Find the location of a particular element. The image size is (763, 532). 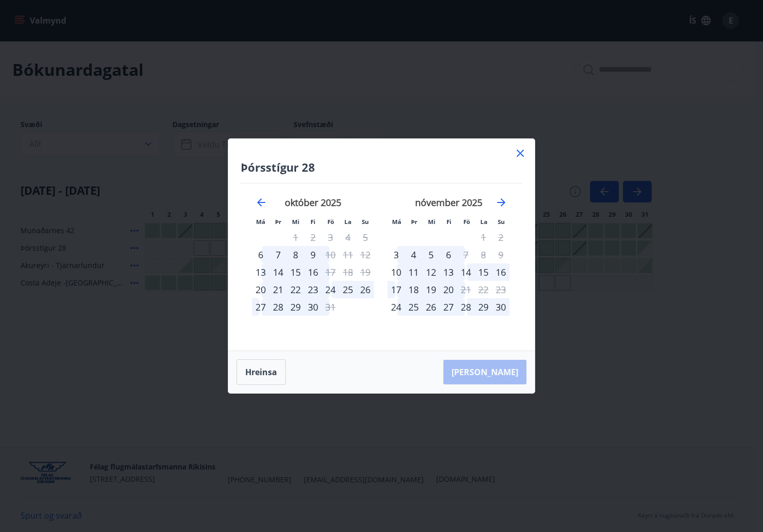

div: 12 is located at coordinates (431, 272).